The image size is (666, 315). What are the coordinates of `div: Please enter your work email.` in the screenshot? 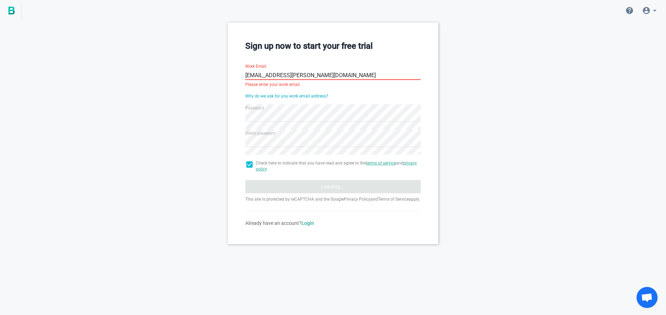 It's located at (333, 85).